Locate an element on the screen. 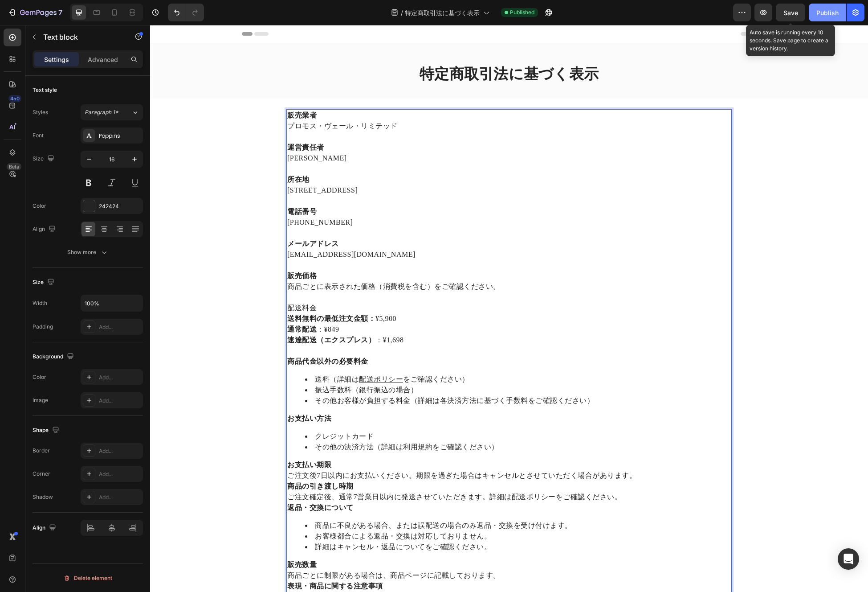 Image resolution: width=868 pixels, height=592 pixels. p: Advanced is located at coordinates (103, 59).